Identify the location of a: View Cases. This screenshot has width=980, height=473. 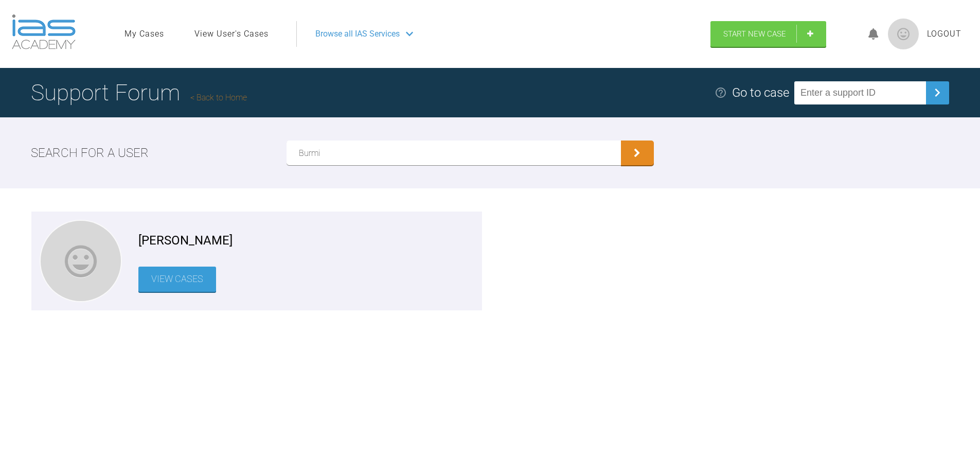
(177, 279).